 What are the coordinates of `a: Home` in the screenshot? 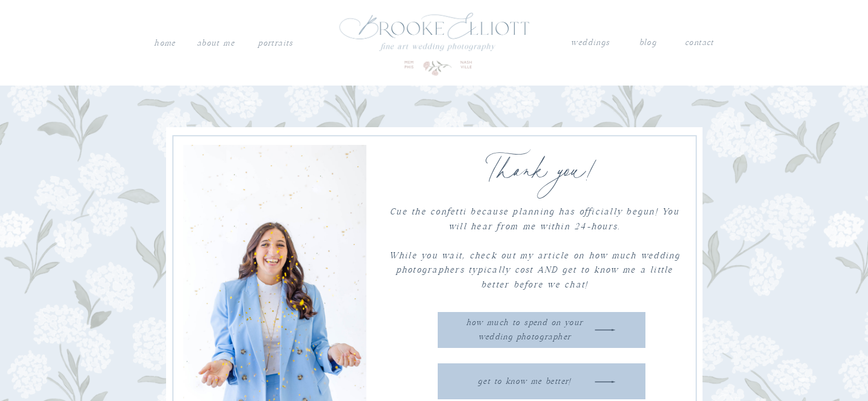 It's located at (165, 43).